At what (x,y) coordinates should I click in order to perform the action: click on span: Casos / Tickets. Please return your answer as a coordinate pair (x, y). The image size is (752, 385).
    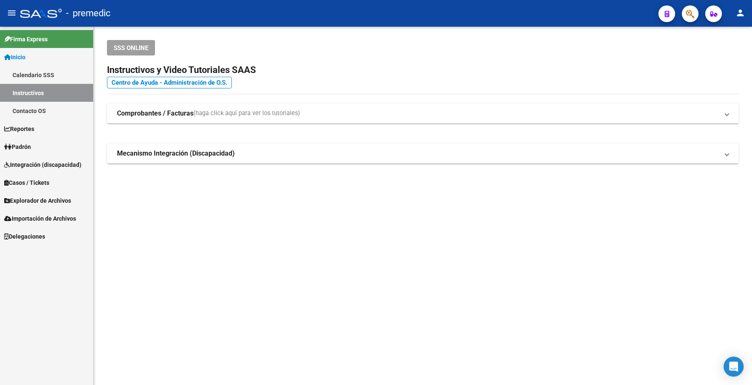
    Looking at the image, I should click on (27, 183).